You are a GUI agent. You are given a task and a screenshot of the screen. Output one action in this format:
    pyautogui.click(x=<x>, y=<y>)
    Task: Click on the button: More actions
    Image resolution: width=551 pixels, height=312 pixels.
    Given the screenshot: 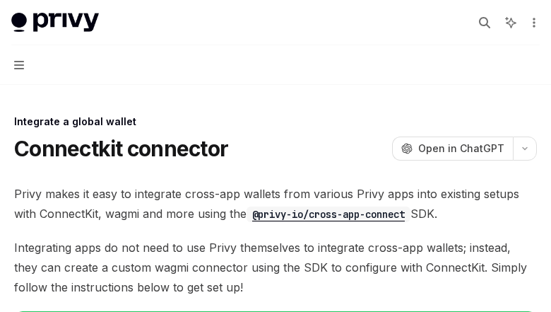 What is the action you would take?
    pyautogui.click(x=533, y=23)
    